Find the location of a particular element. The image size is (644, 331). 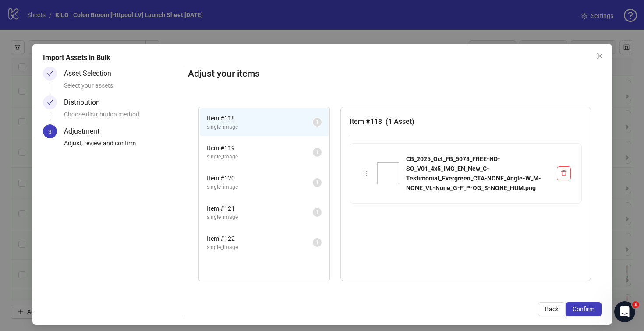

span: Confirm is located at coordinates (584, 309).